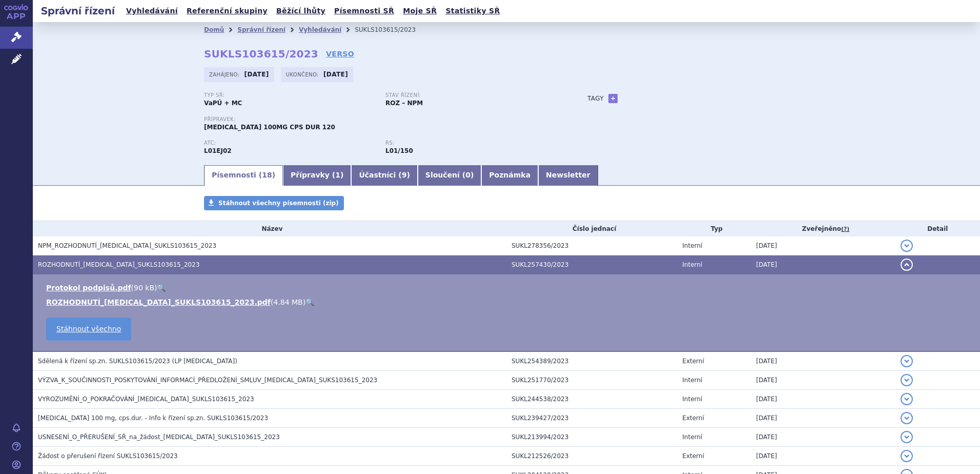 The image size is (980, 474). What do you see at coordinates (261, 30) in the screenshot?
I see `a: Správní řízení` at bounding box center [261, 30].